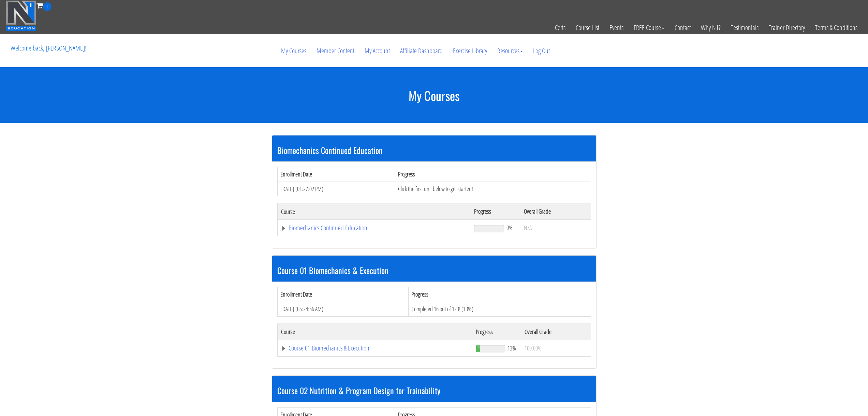 This screenshot has width=868, height=416. Describe the element at coordinates (836, 28) in the screenshot. I see `a: Terms & Conditions` at that location.